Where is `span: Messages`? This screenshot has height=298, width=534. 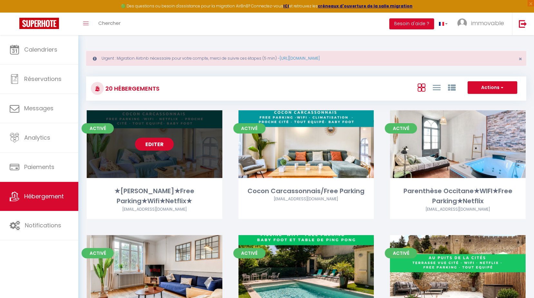 span: Messages is located at coordinates (39, 108).